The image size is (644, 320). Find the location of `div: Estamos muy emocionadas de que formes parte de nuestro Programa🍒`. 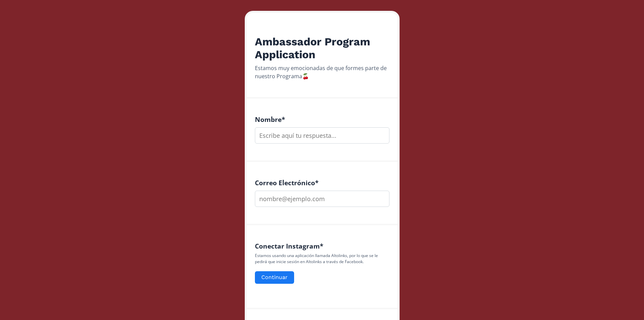

div: Estamos muy emocionadas de que formes parte de nuestro Programa🍒 is located at coordinates (322, 72).